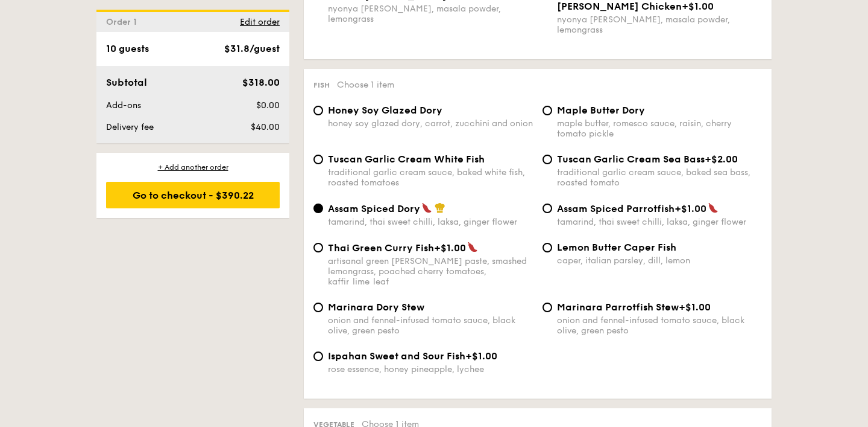 The width and height of the screenshot is (868, 427). Describe the element at coordinates (406, 159) in the screenshot. I see `span: Tuscan Garlic Cream White Fish` at that location.